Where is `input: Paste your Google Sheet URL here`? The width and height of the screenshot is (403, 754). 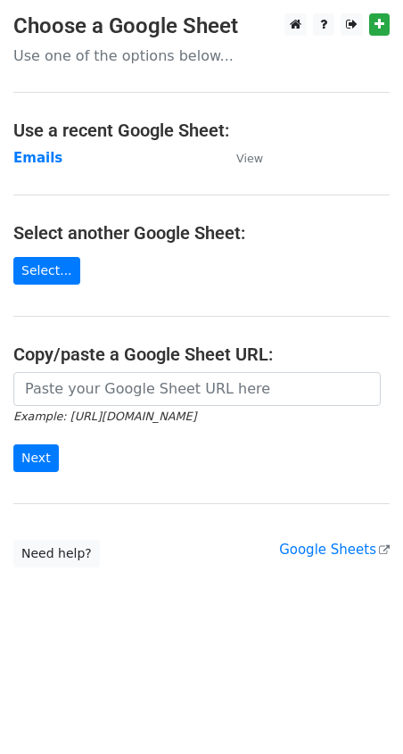 input: Paste your Google Sheet URL here is located at coordinates (197, 389).